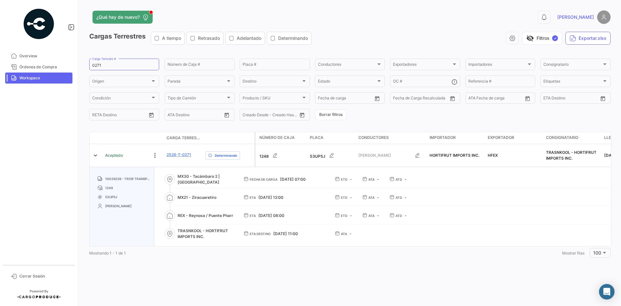 This screenshot has width=621, height=306. What do you see at coordinates (604, 17) in the screenshot?
I see `img: placeholder-user.png` at bounding box center [604, 17].